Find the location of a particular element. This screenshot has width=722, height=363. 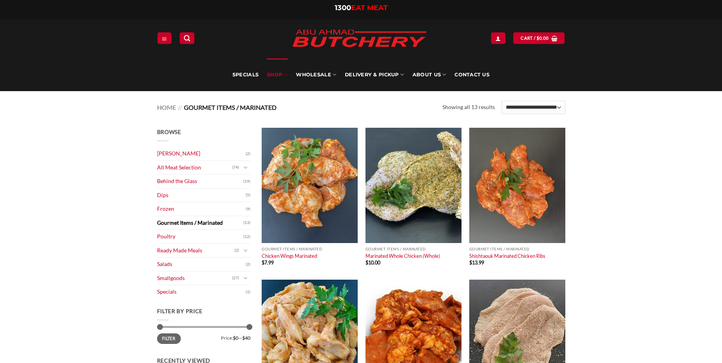

a: 1300EAT MEAT is located at coordinates (361, 8).